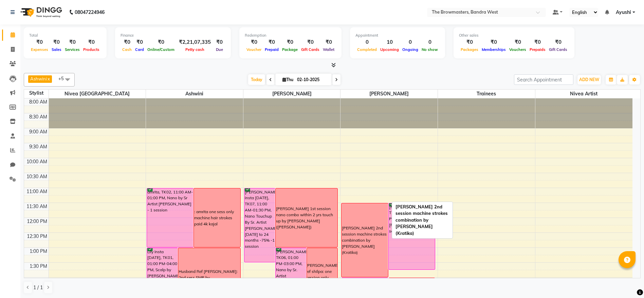 Image resolution: width=644 pixels, height=298 pixels. What do you see at coordinates (312, 80) in the screenshot?
I see `input: 2025-10-02` at bounding box center [312, 80].